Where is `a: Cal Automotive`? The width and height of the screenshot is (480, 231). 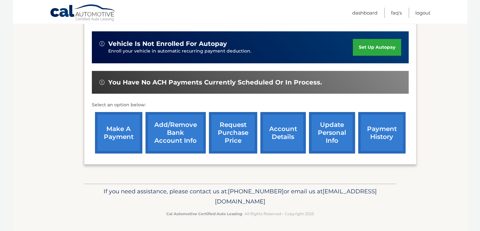
a: Cal Automotive is located at coordinates (83, 13).